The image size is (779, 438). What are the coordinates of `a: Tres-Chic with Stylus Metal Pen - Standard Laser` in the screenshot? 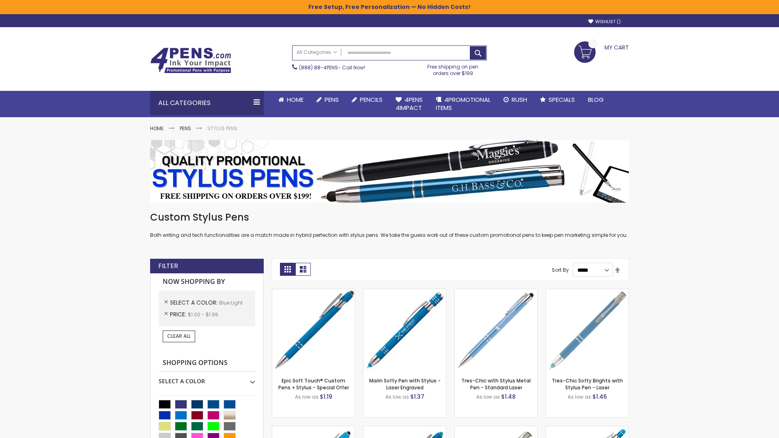 It's located at (496, 384).